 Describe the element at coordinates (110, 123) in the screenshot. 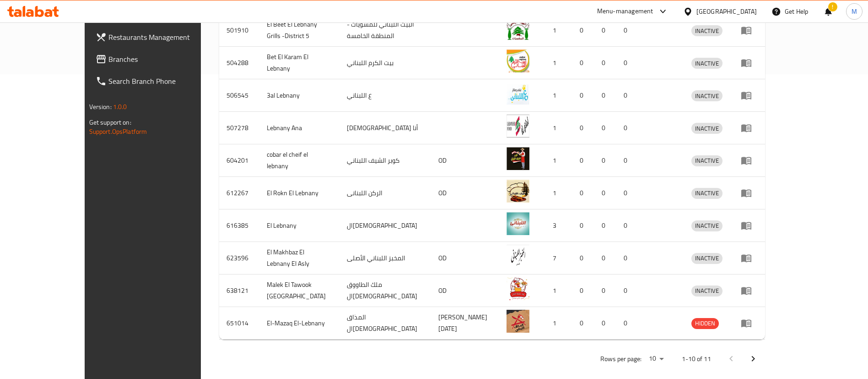

I see `span: Get support on:` at that location.